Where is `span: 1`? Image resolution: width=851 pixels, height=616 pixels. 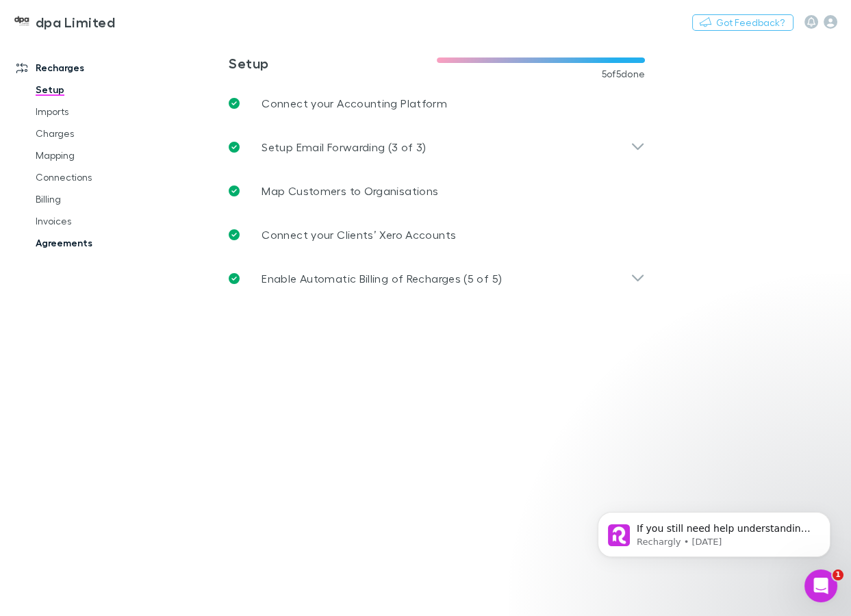 span: 1 is located at coordinates (838, 575).